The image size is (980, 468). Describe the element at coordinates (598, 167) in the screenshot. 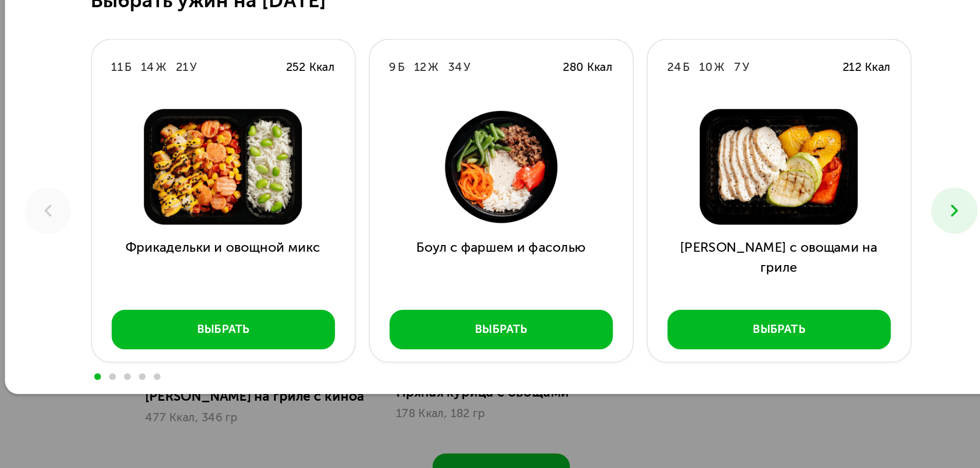

I see `div: 24` at that location.